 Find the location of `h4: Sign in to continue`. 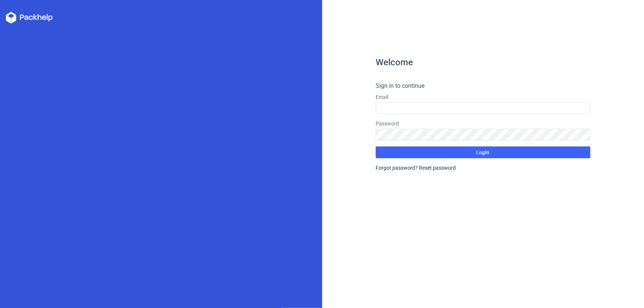

h4: Sign in to continue is located at coordinates (483, 86).